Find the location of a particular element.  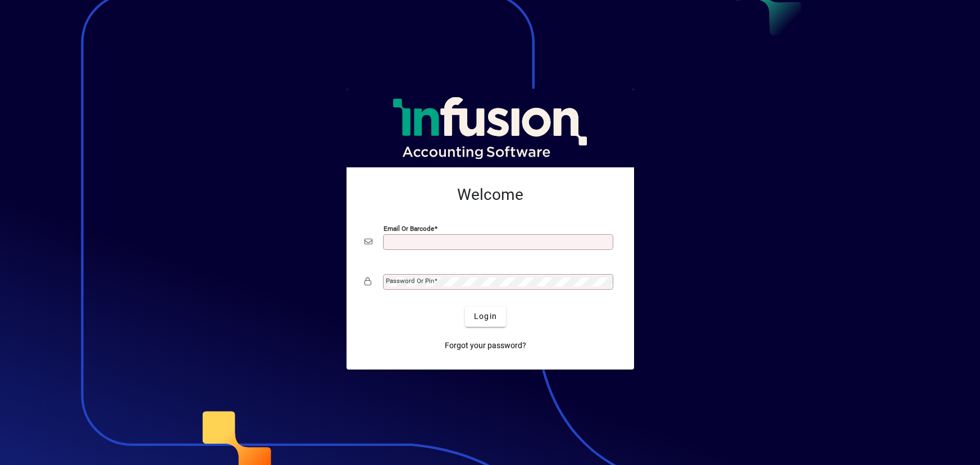

mat-label: Email or Barcode is located at coordinates (409, 228).